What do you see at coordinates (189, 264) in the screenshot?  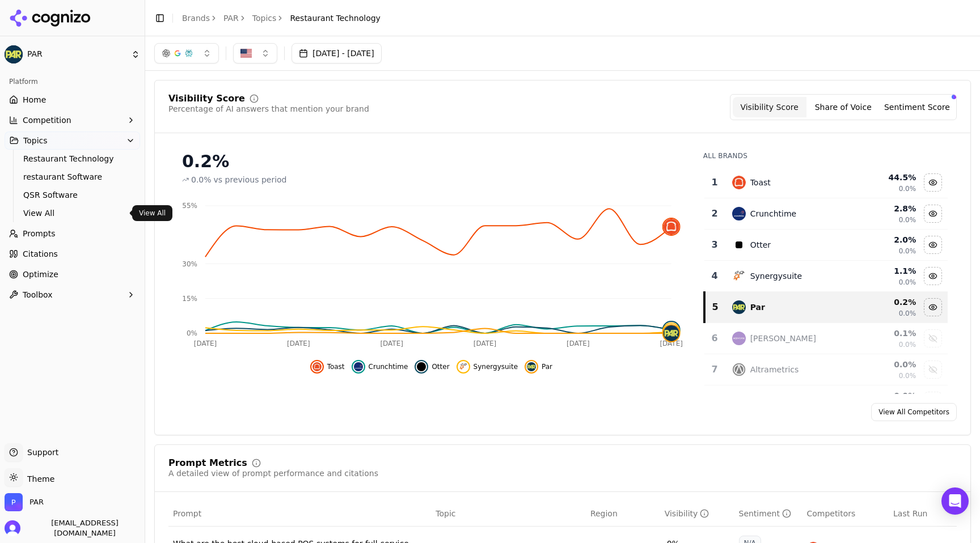 I see `tspan: 30%` at bounding box center [189, 264].